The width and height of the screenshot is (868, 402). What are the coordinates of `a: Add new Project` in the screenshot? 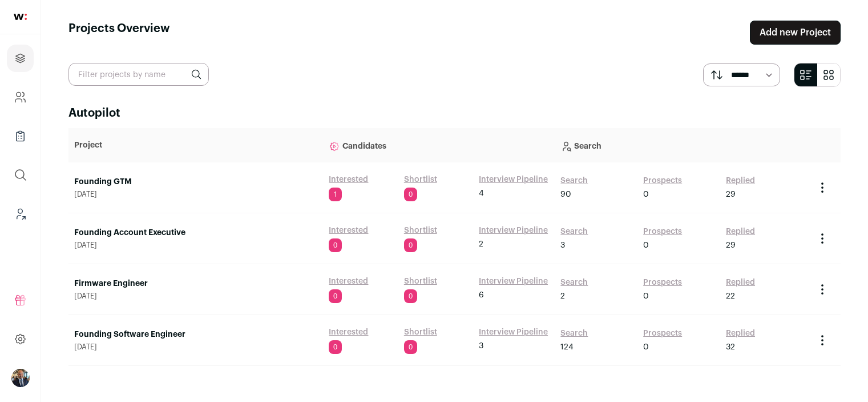 It's located at (795, 33).